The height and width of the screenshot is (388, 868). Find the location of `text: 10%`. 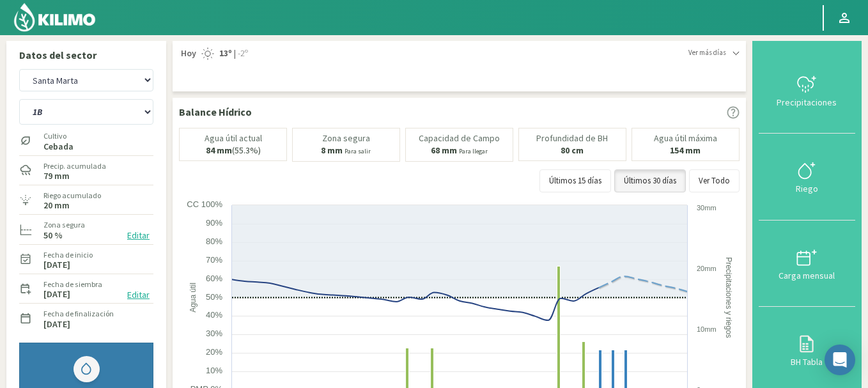

text: 10% is located at coordinates (214, 370).